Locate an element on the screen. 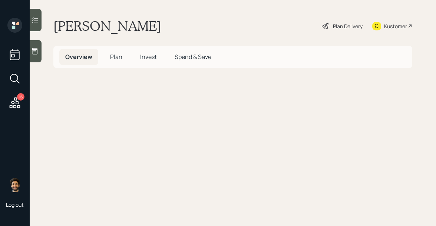 This screenshot has height=226, width=436. span: Overview is located at coordinates (79, 57).